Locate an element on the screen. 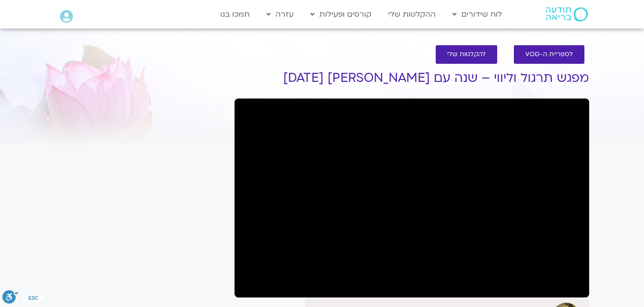 The width and height of the screenshot is (644, 307). a: להקלטות שלי is located at coordinates (466, 54).